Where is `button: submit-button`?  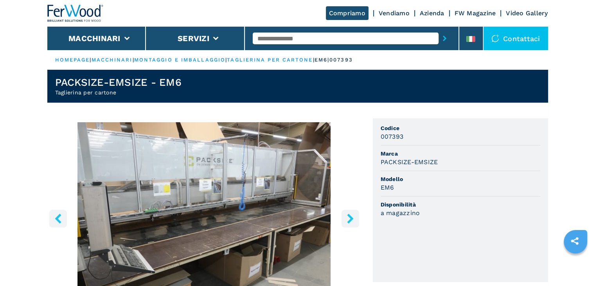 button: submit-button is located at coordinates (445, 38).